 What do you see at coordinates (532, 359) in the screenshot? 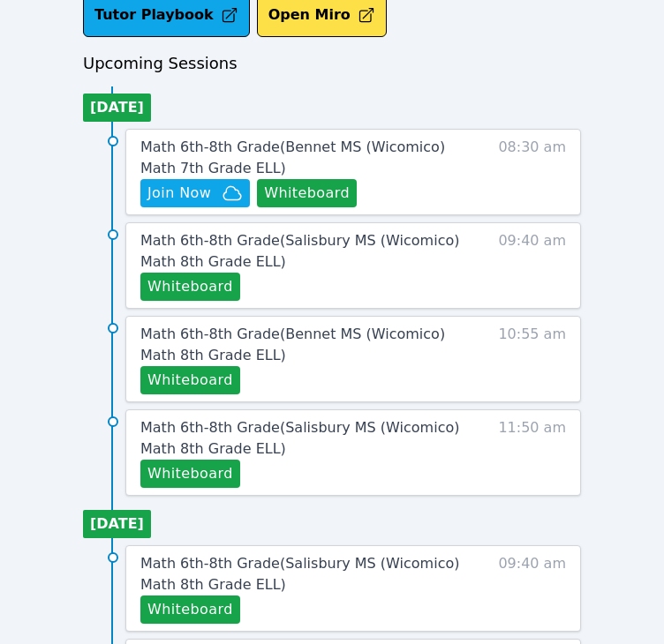
I see `span: 10:55 am` at bounding box center [532, 359].